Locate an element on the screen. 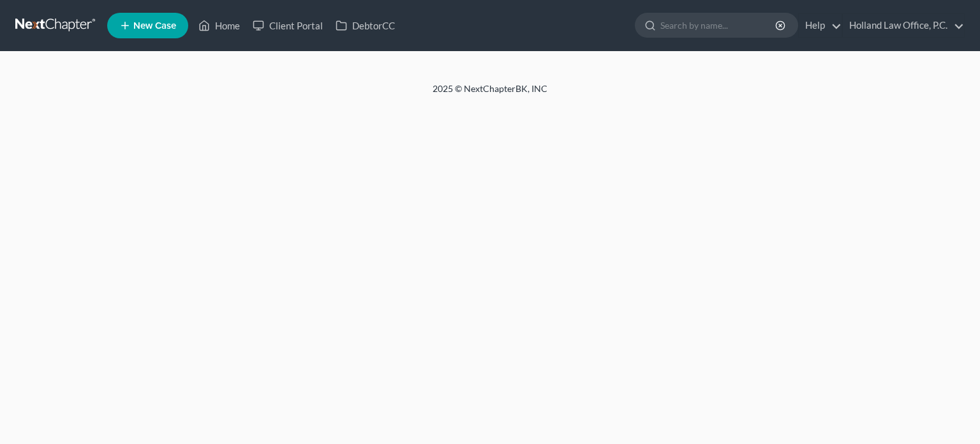 Image resolution: width=980 pixels, height=444 pixels. a: Help is located at coordinates (820, 25).